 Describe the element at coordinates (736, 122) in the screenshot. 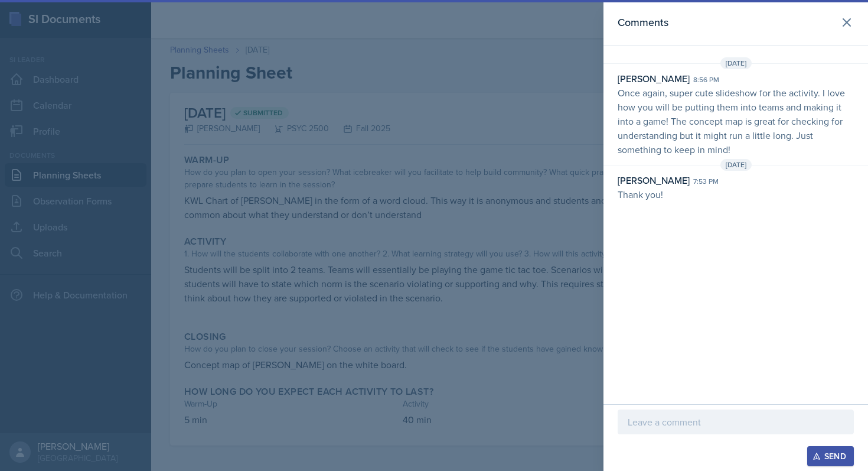

I see `p: Once again, super cute slideshow for the activity. I love how you will be putting them into teams...` at that location.